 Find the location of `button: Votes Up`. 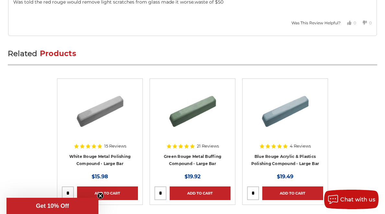

button: Votes Up is located at coordinates (348, 23).